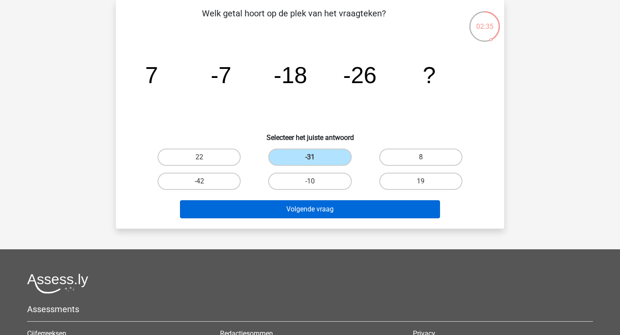 The width and height of the screenshot is (620, 335). Describe the element at coordinates (58, 283) in the screenshot. I see `img: Assessly logo` at that location.